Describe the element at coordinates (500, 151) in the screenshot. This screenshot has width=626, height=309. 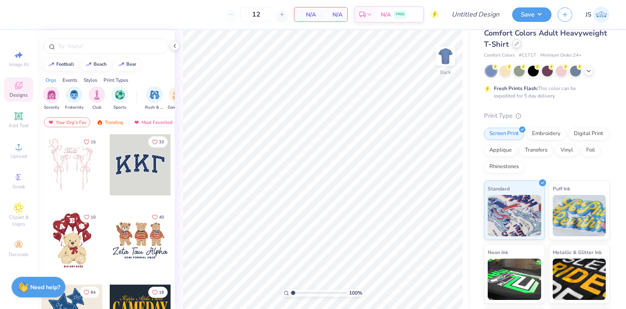
I see `div: Applique` at that location.